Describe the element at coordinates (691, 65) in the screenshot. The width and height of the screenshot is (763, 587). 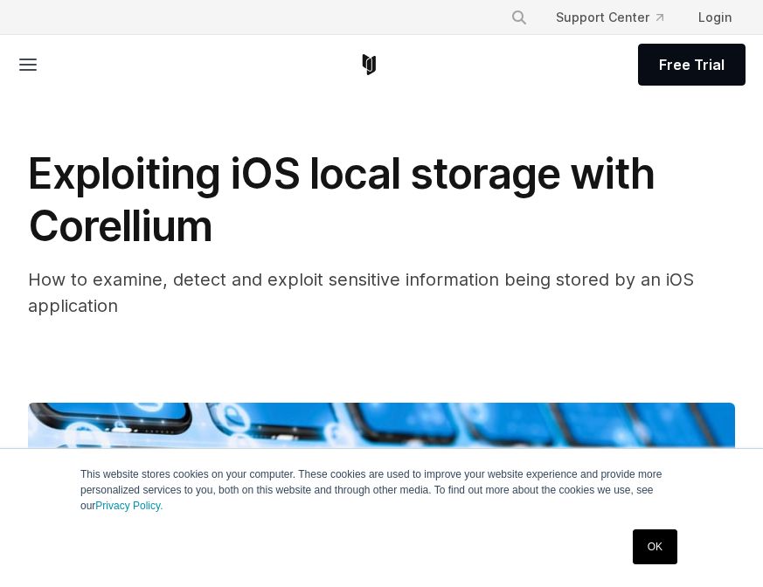
I see `span: Free Trial` at that location.